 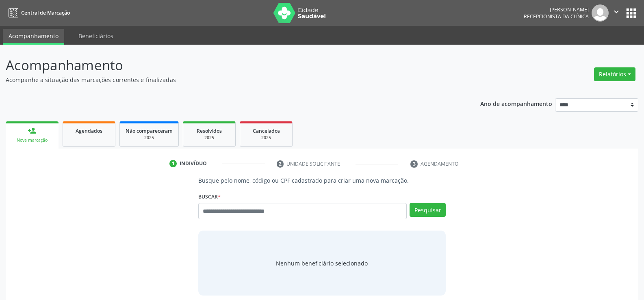 What do you see at coordinates (427, 210) in the screenshot?
I see `button: Pesquisar` at bounding box center [427, 210].